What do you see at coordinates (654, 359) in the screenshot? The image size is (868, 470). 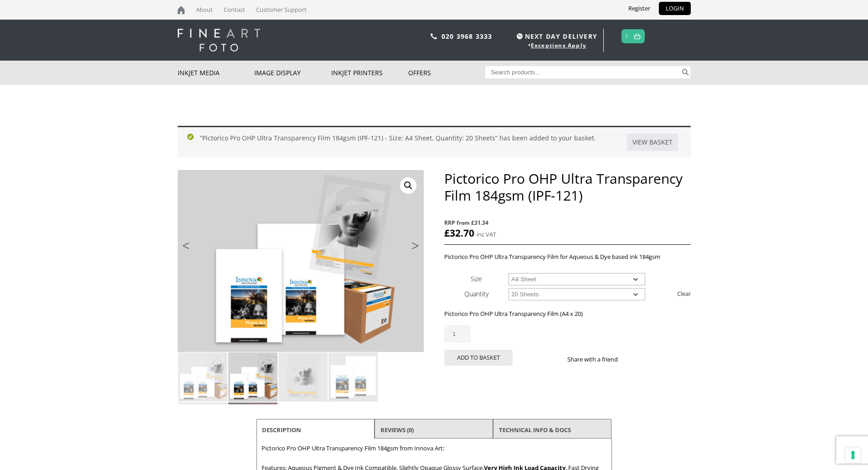 I see `img: email sharing button` at bounding box center [654, 359].